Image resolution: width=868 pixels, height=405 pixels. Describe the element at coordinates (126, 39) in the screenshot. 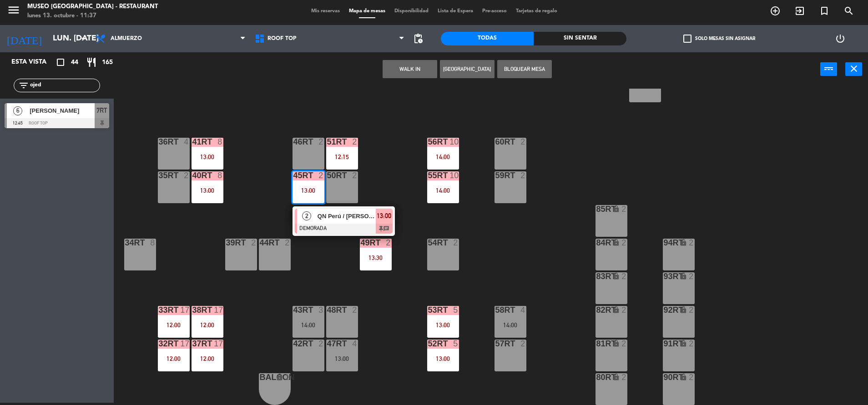

I see `span: Almuerzo` at that location.